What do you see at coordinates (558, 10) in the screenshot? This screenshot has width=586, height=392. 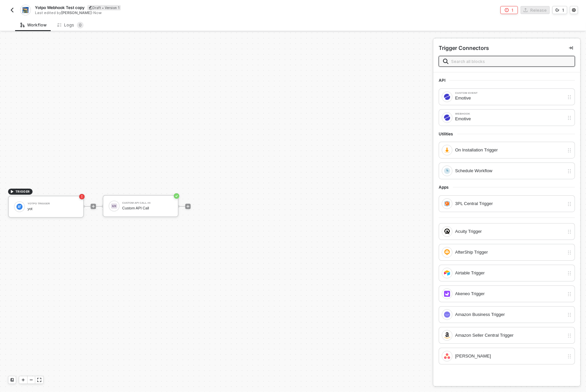 I see `span: icon-versioning` at bounding box center [558, 10].